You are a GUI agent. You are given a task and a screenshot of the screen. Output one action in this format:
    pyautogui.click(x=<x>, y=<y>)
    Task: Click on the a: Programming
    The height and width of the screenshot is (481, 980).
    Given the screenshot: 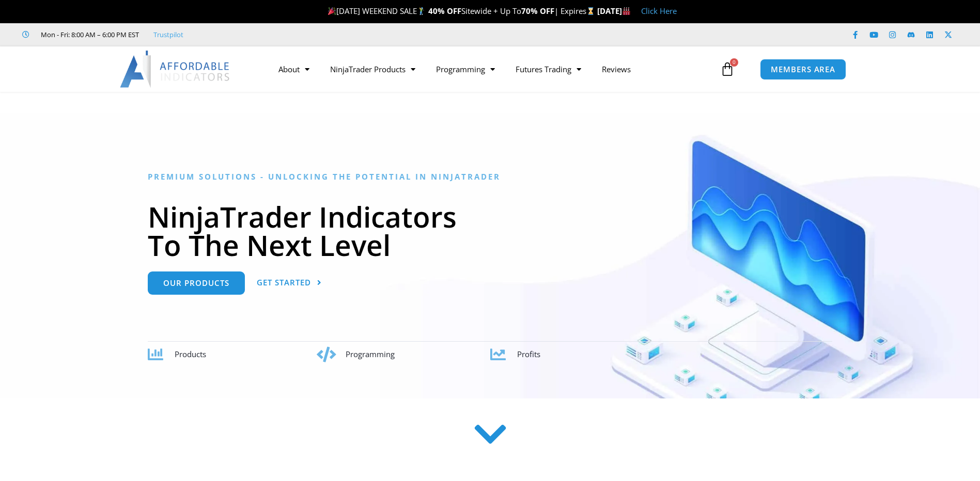 What is the action you would take?
    pyautogui.click(x=465, y=69)
    